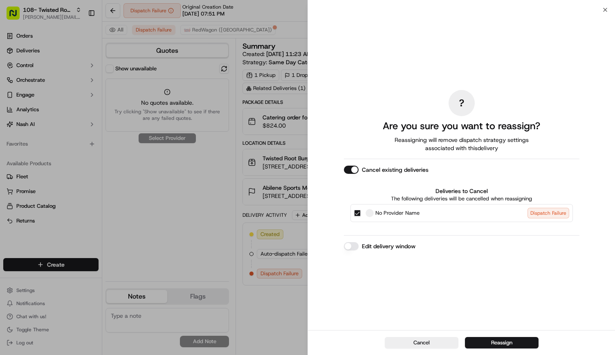 The width and height of the screenshot is (615, 355). What do you see at coordinates (388, 246) in the screenshot?
I see `label: Edit delivery window` at bounding box center [388, 246].